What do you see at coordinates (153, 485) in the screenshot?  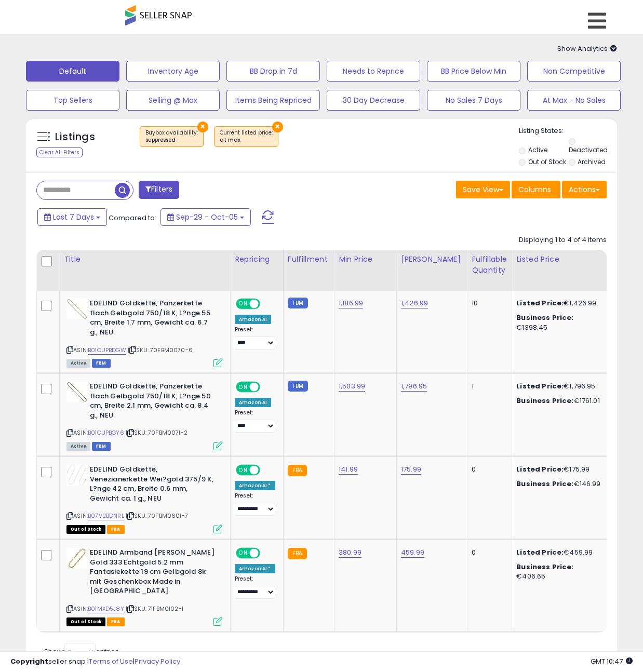 I see `b: EDELIND Goldkette, Venezianerkette Wei?gold 375/9 K, L?nge 42 cm, Breite 0.6 mm, Gewicht ca. 1 g....` at bounding box center [153, 485].